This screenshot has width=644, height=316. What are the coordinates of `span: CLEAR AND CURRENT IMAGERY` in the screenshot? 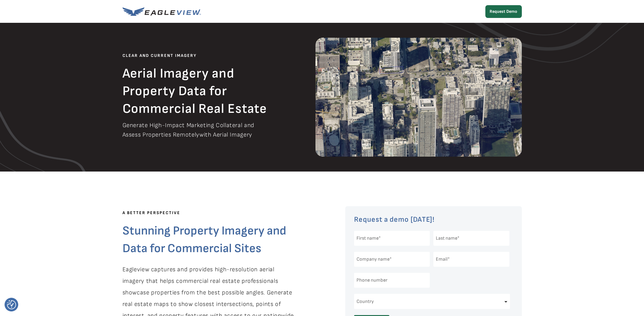 It's located at (159, 55).